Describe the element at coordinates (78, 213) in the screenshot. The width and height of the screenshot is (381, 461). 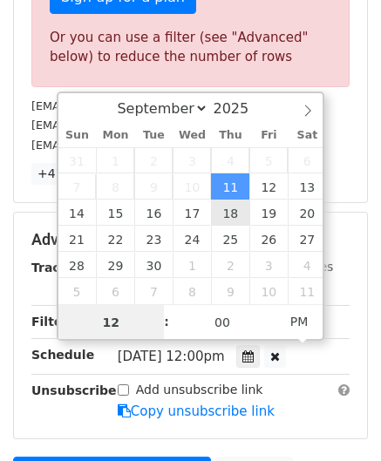
I see `span: September 14, 2025` at that location.